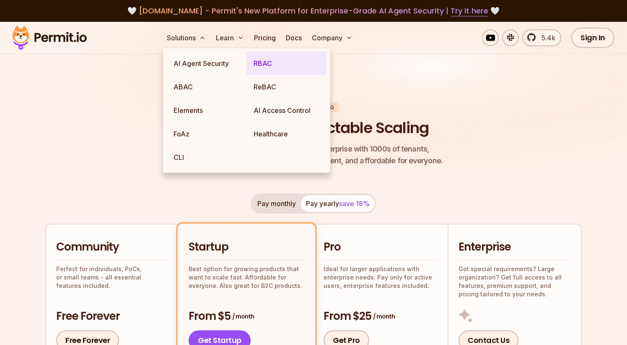 The image size is (627, 345). Describe the element at coordinates (294, 38) in the screenshot. I see `a: Docs` at that location.